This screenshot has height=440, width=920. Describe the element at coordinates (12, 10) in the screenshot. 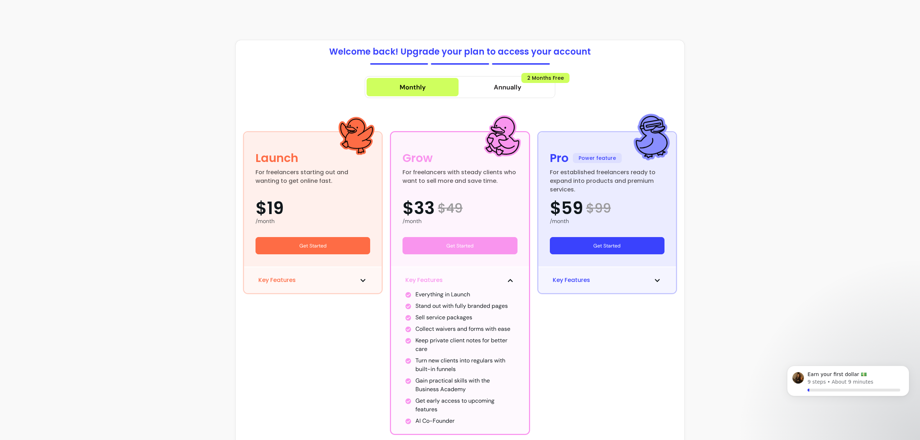

I see `button: go back` at that location.